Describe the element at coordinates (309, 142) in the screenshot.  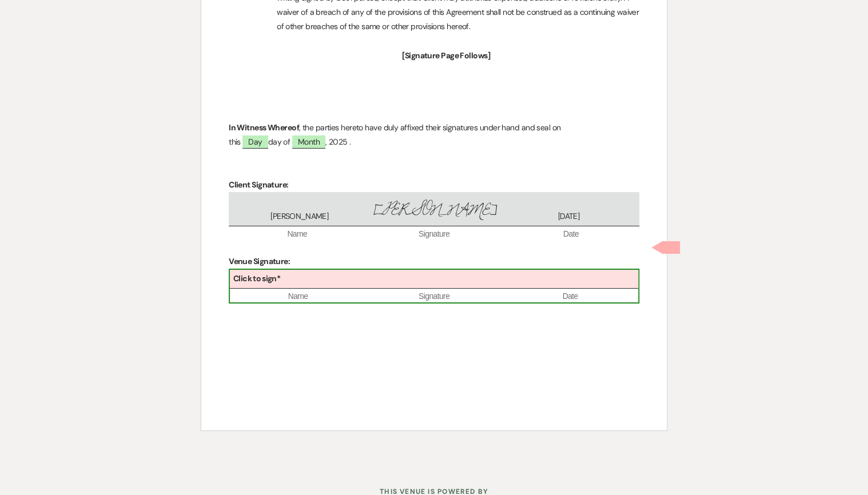
I see `span: Month` at that location.